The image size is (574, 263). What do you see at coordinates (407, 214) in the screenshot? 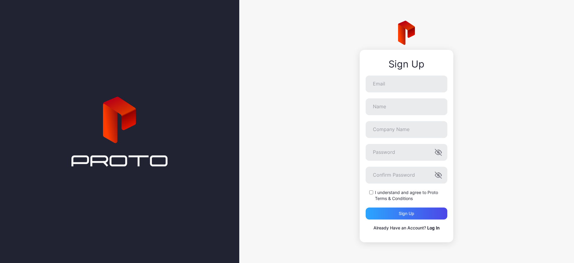
I see `div: Sign up` at bounding box center [407, 214].